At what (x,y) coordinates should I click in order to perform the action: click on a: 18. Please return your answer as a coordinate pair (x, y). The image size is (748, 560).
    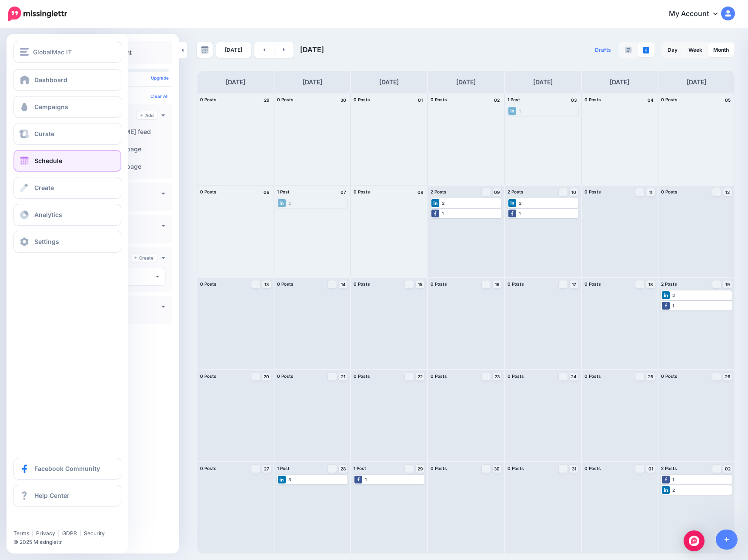
    Looking at the image, I should click on (651, 285).